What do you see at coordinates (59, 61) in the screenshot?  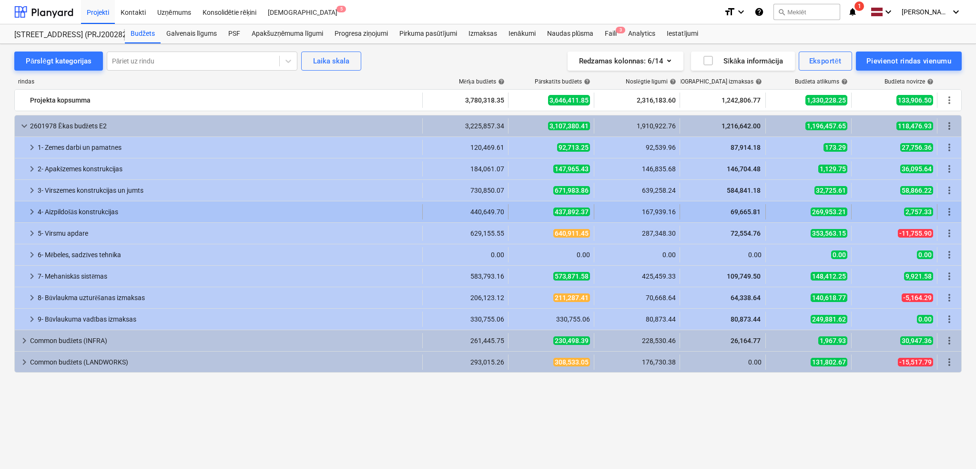 I see `div: Pārslēgt kategorijas` at bounding box center [59, 61].